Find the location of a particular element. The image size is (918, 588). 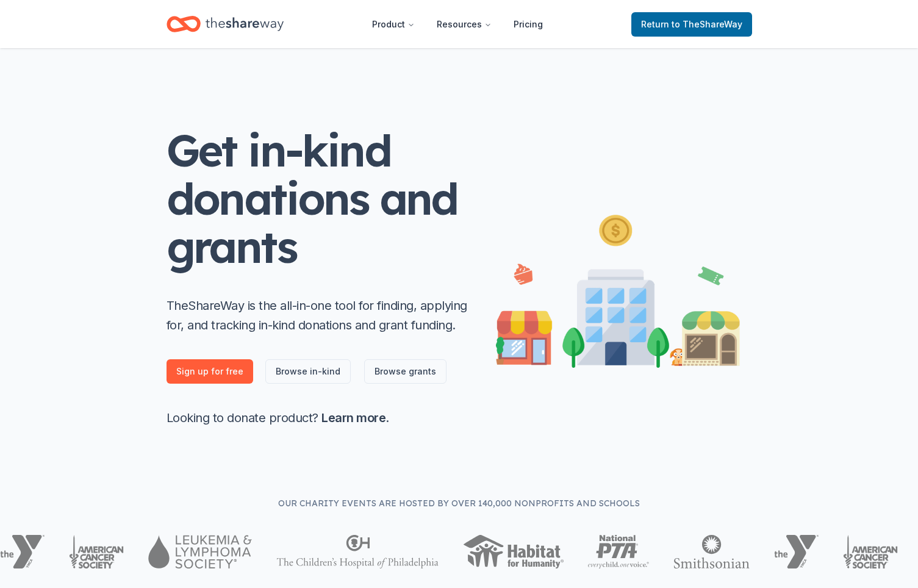

img: Illustration for landing page is located at coordinates (618, 288).